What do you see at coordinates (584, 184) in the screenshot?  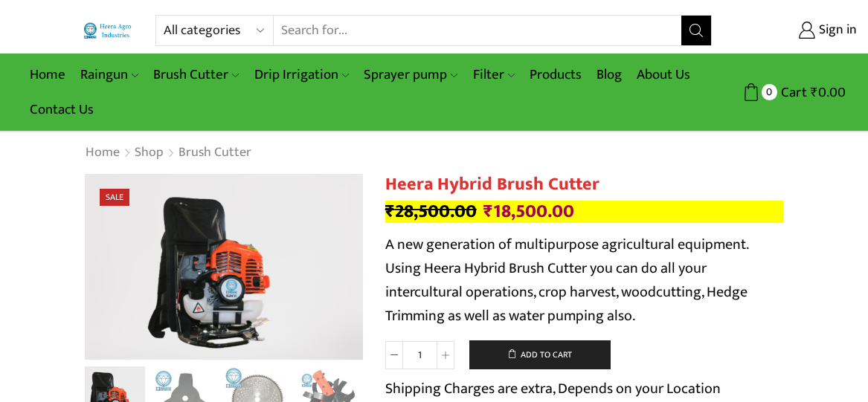 I see `h1: Heera Hybrid Brush Cutter` at bounding box center [584, 184].